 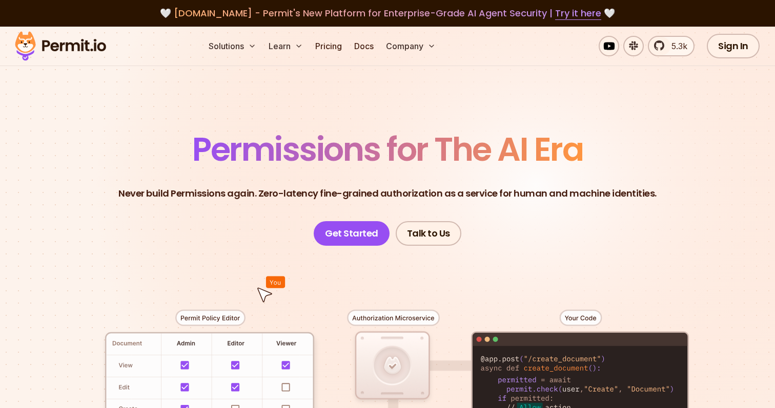 I want to click on a: Talk to Us, so click(x=428, y=234).